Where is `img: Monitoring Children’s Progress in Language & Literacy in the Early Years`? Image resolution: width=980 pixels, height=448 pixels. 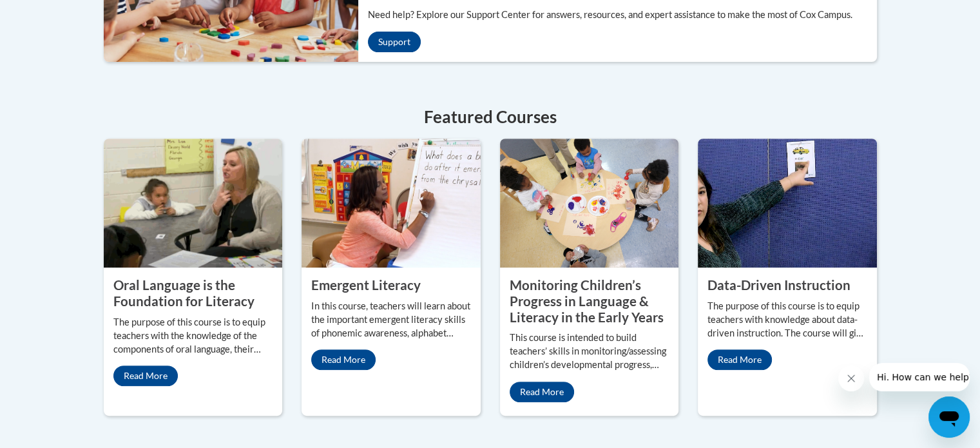 img: Monitoring Children’s Progress in Language & Literacy in the Early Years is located at coordinates (590, 203).